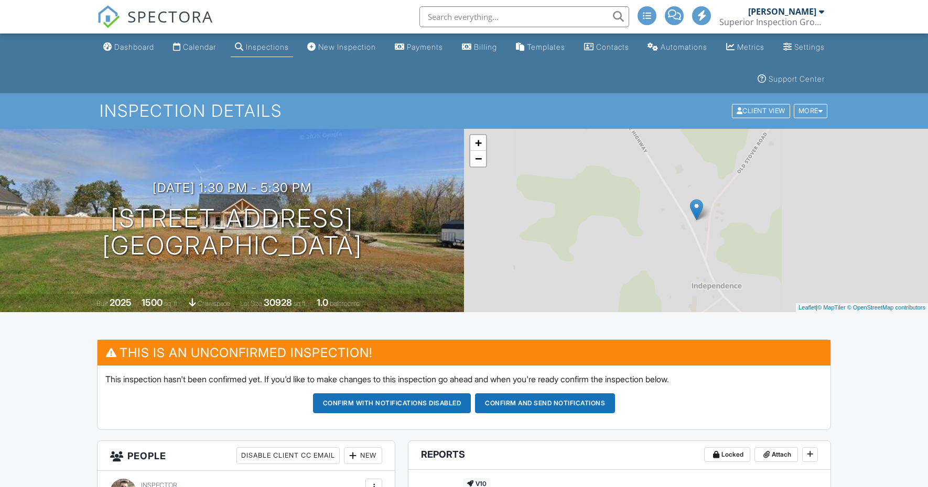 The image size is (928, 487). What do you see at coordinates (121, 302) in the screenshot?
I see `div: 2025` at bounding box center [121, 302].